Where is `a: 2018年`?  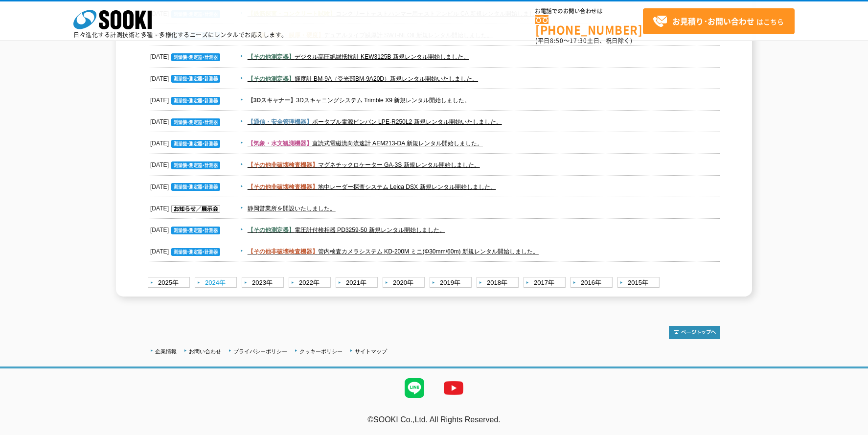 a: 2018年 is located at coordinates (499, 282).